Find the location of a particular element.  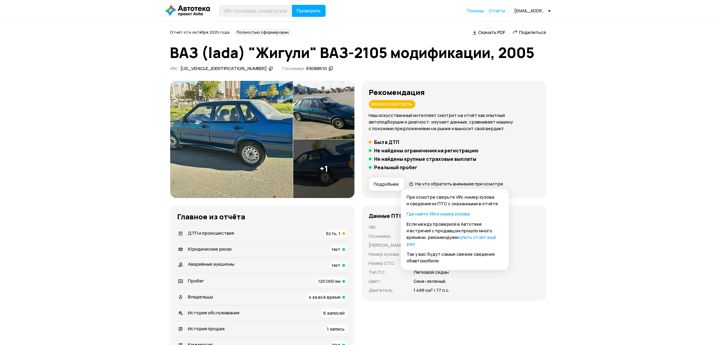

div: Можно осмотреть is located at coordinates (392, 104).